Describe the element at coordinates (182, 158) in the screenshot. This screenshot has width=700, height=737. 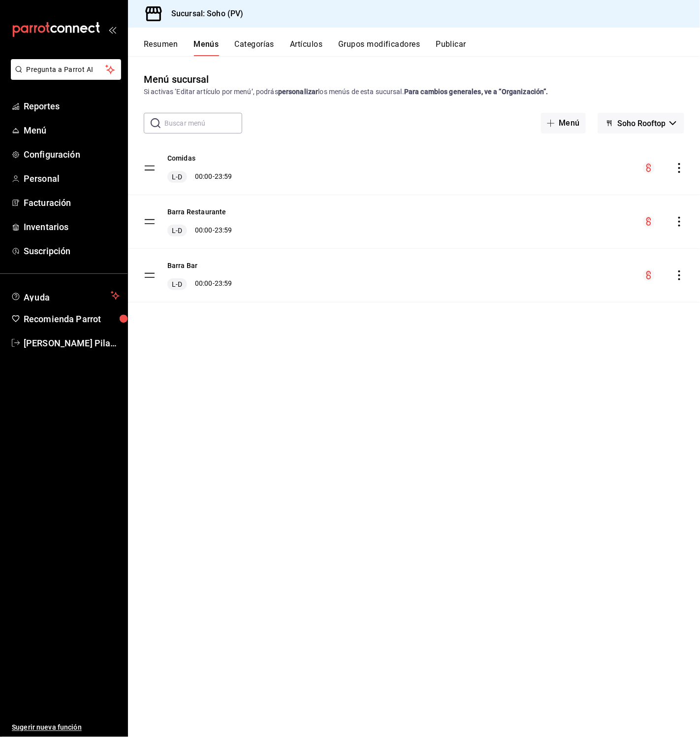
I see `button: Comidas` at that location.